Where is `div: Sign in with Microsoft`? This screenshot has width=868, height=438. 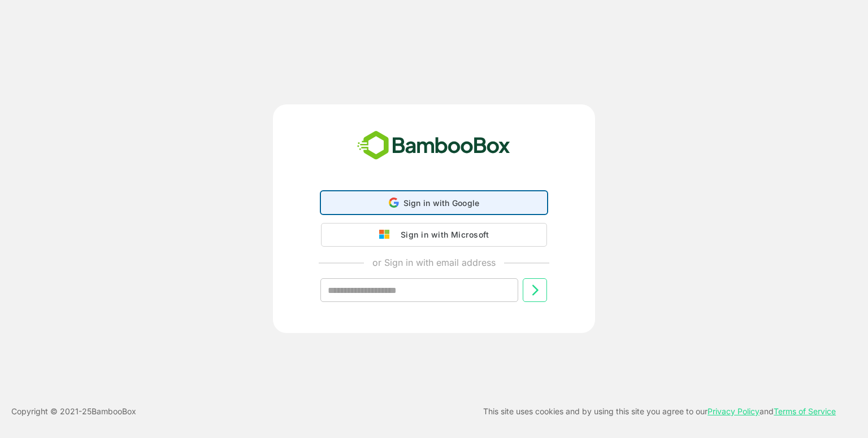
div: Sign in with Microsoft is located at coordinates (441, 235).